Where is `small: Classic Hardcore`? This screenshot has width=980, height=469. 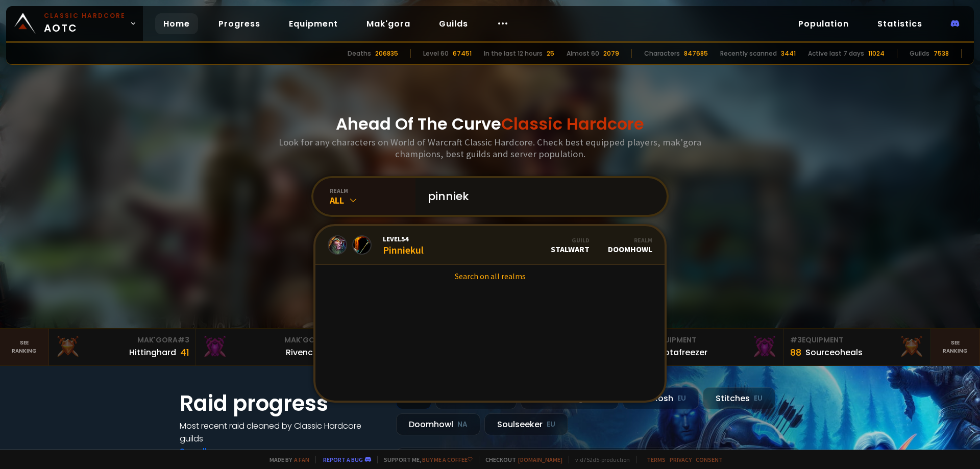
small: Classic Hardcore is located at coordinates (85, 16).